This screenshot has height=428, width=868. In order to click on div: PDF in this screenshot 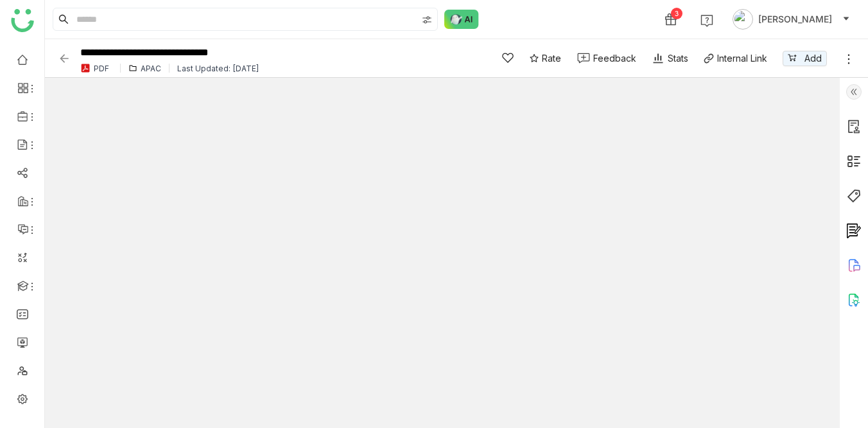, I will do `click(101, 68)`.